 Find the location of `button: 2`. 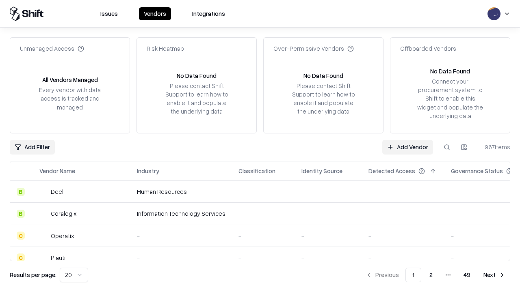

button: 2 is located at coordinates (431, 275).